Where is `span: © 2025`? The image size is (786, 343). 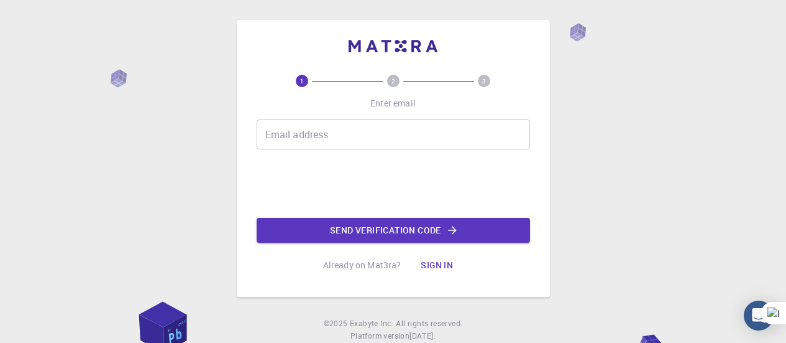
span: © 2025 is located at coordinates (337, 323).